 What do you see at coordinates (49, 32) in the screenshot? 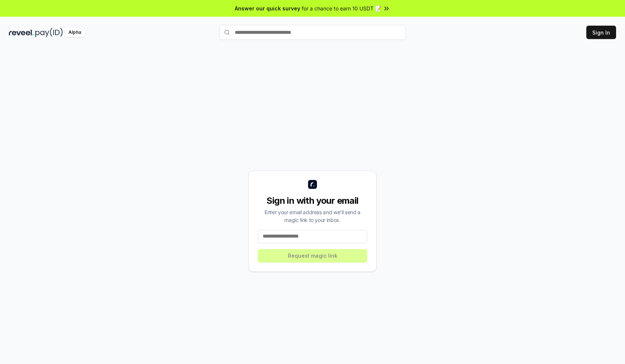
I see `img: pay_id` at bounding box center [49, 32].